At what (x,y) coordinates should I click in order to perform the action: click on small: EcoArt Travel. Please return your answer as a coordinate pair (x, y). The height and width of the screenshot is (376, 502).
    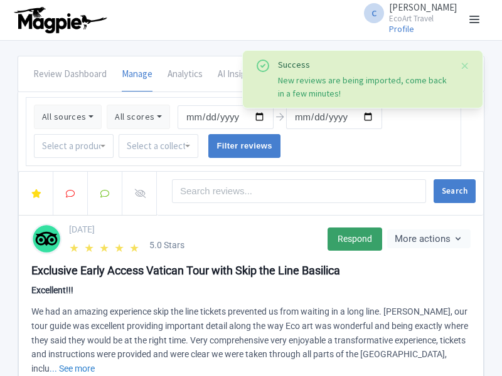
    Looking at the image, I should click on (423, 18).